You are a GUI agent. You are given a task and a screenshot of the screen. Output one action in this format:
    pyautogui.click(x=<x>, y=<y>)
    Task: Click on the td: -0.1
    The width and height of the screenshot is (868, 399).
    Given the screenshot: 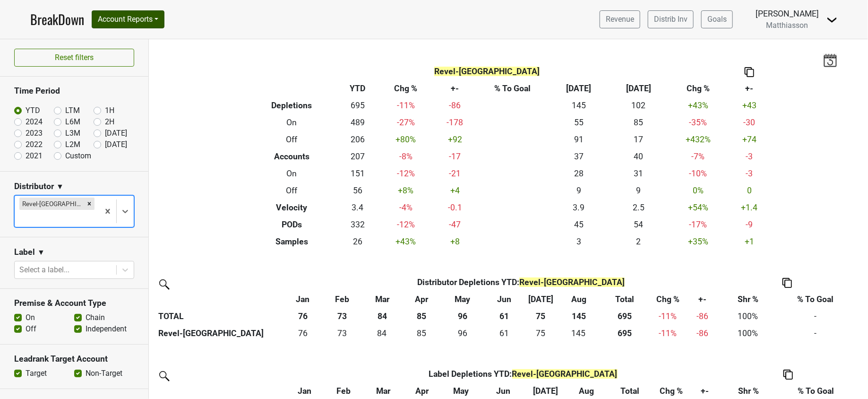 What is the action you would take?
    pyautogui.click(x=455, y=208)
    